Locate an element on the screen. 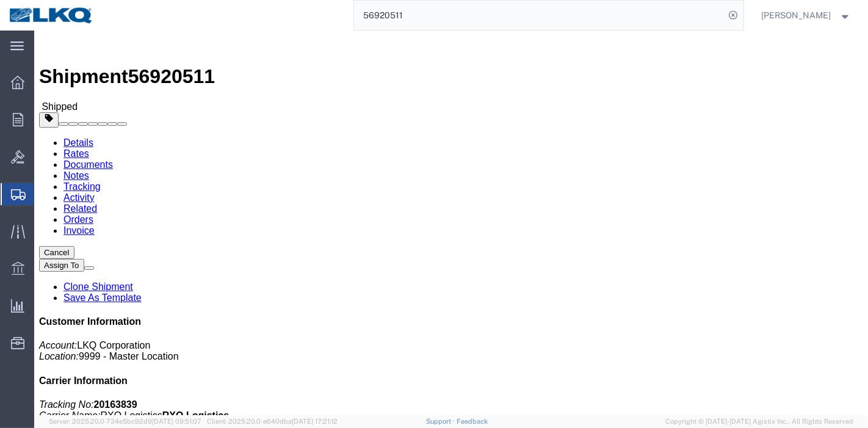 The image size is (868, 428). a: Support is located at coordinates (441, 421).